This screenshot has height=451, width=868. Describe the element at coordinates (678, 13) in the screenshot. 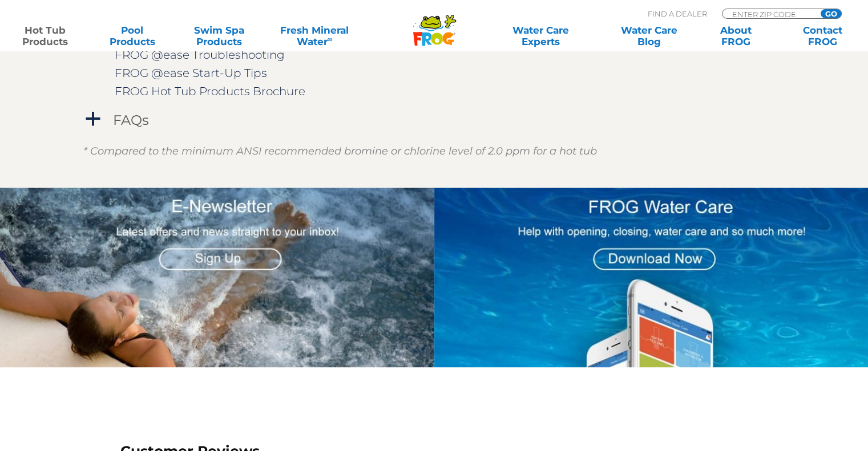

I see `p: Find A Dealer` at that location.